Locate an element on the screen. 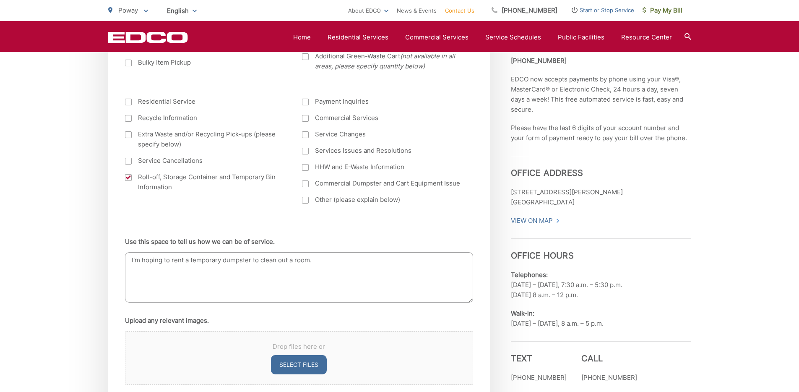 This screenshot has width=799, height=392. span: English is located at coordinates (182, 10).